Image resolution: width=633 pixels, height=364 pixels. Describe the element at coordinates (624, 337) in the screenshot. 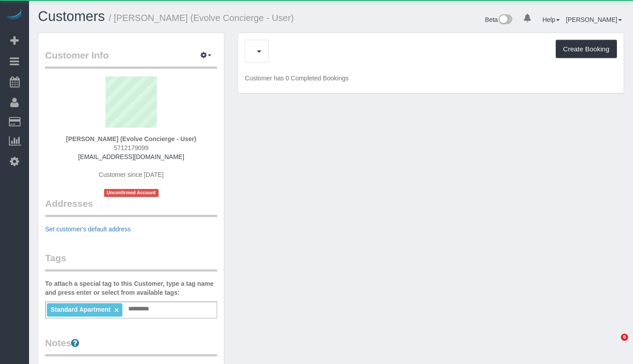

I see `span: 6` at that location.